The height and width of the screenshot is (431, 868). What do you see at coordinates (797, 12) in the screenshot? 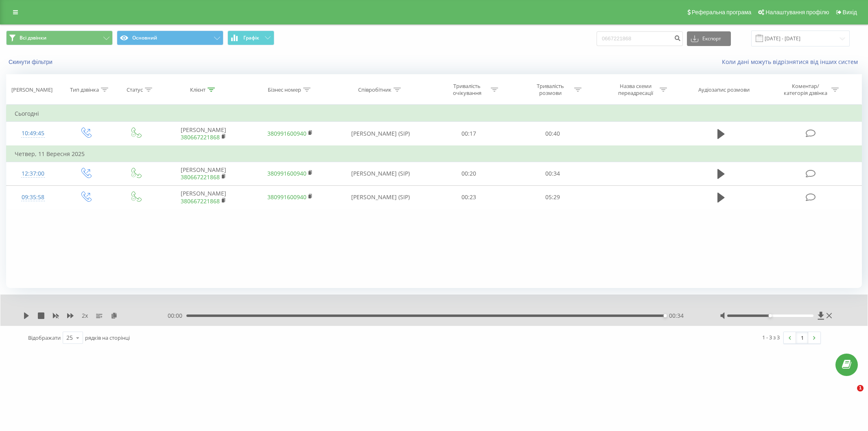
I see `span: Налаштування профілю` at bounding box center [797, 12].